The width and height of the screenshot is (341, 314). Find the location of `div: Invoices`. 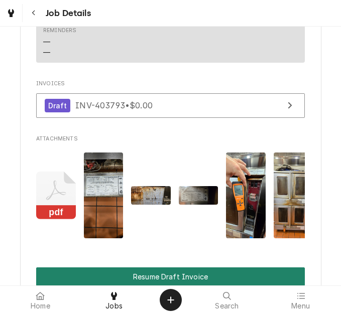

div: Invoices is located at coordinates (170, 101).